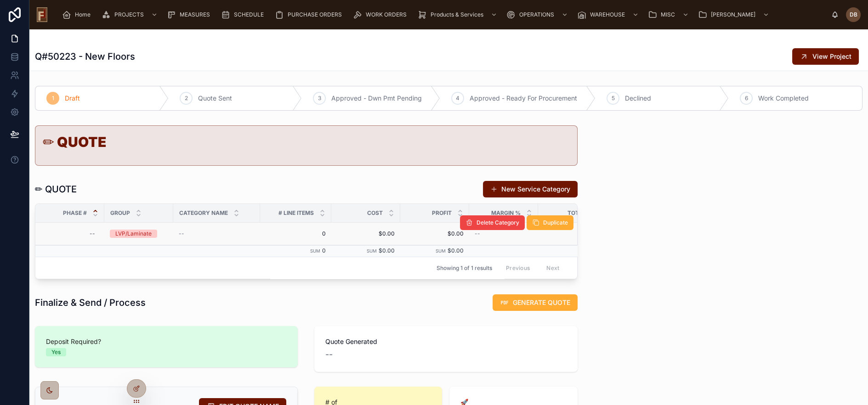  Describe the element at coordinates (186, 98) in the screenshot. I see `span: 2` at that location.